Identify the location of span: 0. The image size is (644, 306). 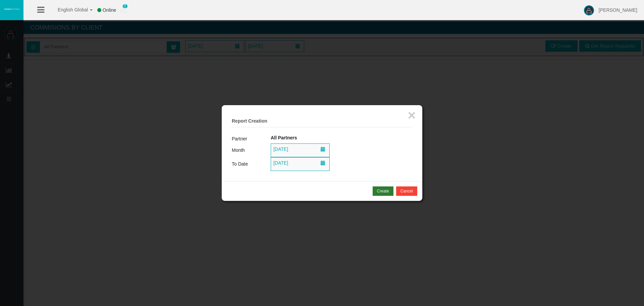
(125, 6).